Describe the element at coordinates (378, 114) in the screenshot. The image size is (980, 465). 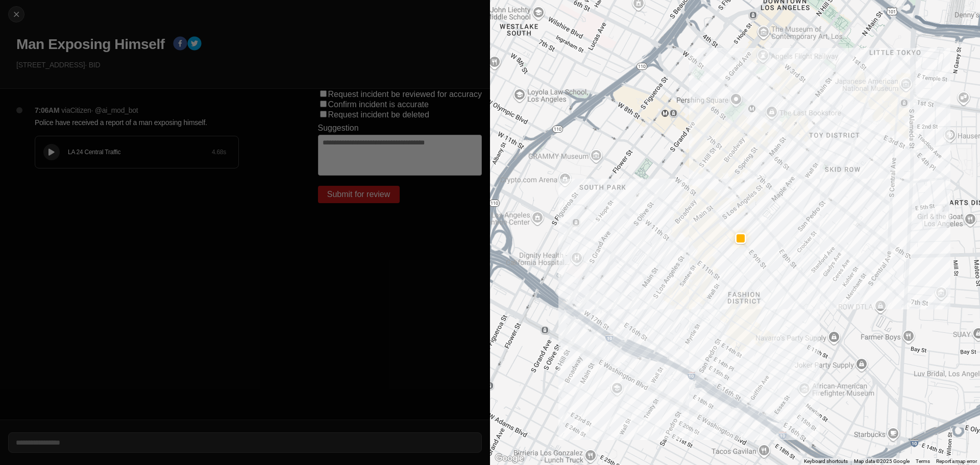
I see `label: Request incident be deleted` at that location.